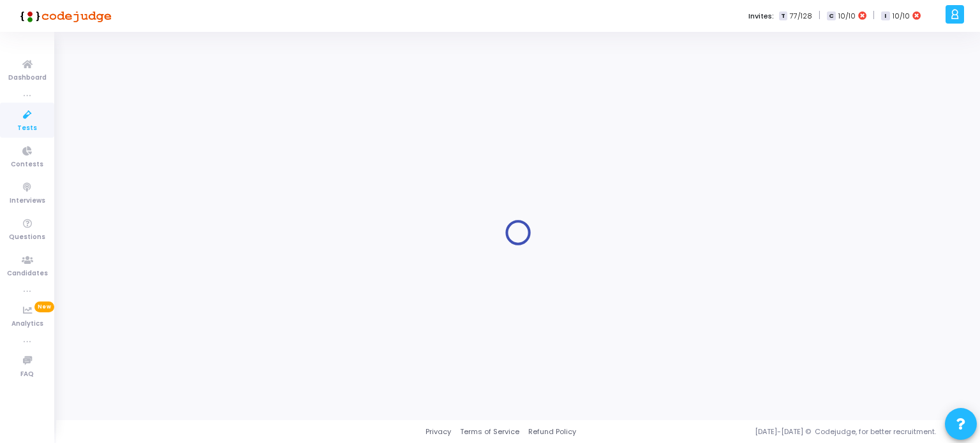 Image resolution: width=980 pixels, height=443 pixels. I want to click on a: Privacy, so click(438, 432).